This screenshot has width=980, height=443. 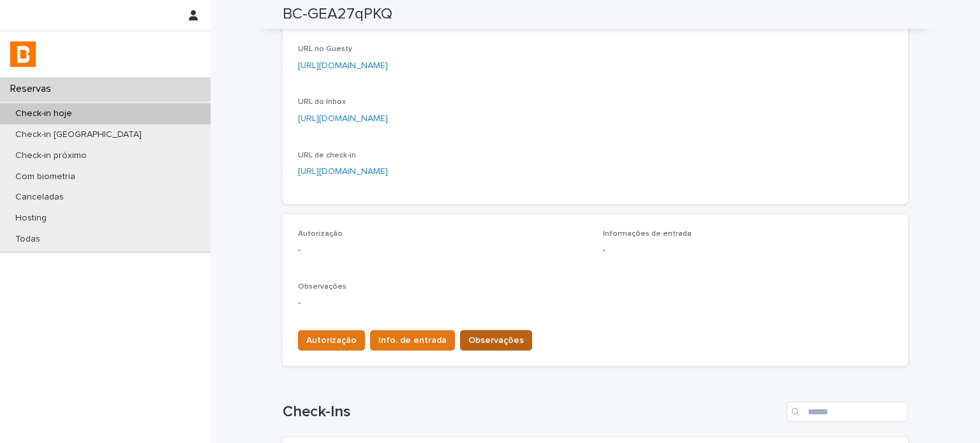 What do you see at coordinates (325, 50) in the screenshot?
I see `span: URL no Guesty` at bounding box center [325, 50].